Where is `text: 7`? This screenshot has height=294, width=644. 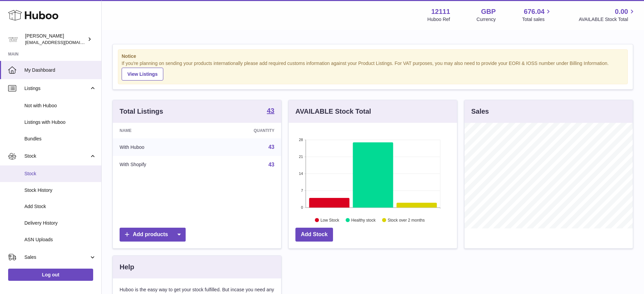
text: 7 is located at coordinates (302, 190).